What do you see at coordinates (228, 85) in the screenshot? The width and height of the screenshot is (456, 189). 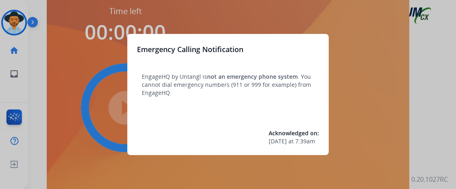 I see `p: EngageHQ by Untangl is . You cannot dial emergency numbers (911 or 999 for example) from EngageHQ.` at bounding box center [228, 85].